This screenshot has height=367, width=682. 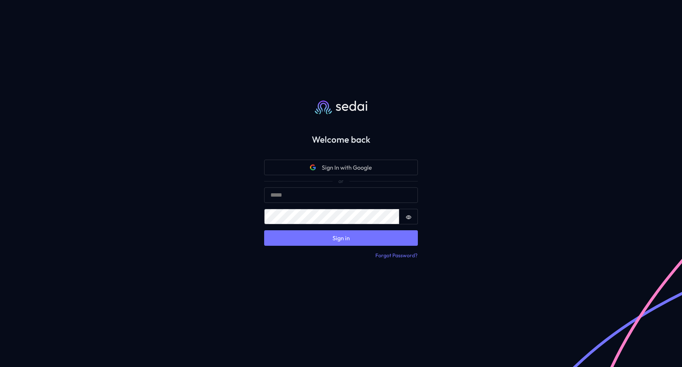 What do you see at coordinates (341, 238) in the screenshot?
I see `button: Sign in` at bounding box center [341, 238].